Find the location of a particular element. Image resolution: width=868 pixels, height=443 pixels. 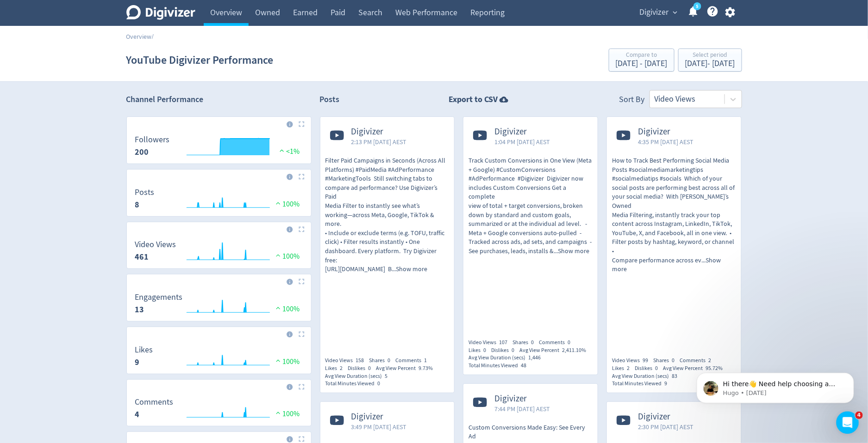

div: message notification from Hugo, 1w ago. Hi there👋 Need help choosing a plan? Send us a message 💬 is located at coordinates (93, 35).